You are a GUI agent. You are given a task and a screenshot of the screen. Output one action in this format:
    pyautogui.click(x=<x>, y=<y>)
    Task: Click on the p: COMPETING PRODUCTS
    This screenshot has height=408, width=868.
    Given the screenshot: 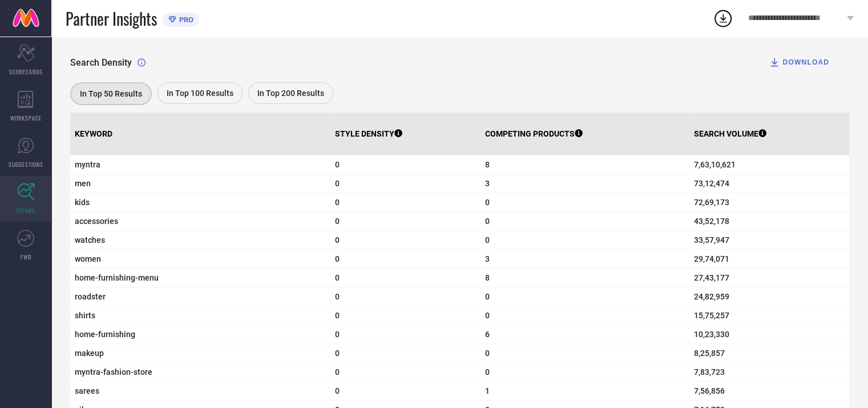 What is the action you would take?
    pyautogui.click(x=534, y=133)
    